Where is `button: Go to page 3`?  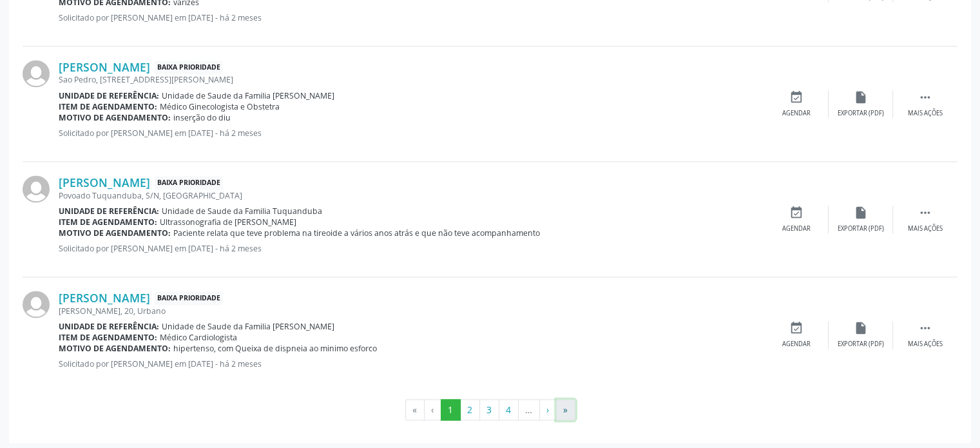 button: Go to page 3 is located at coordinates (489, 409).